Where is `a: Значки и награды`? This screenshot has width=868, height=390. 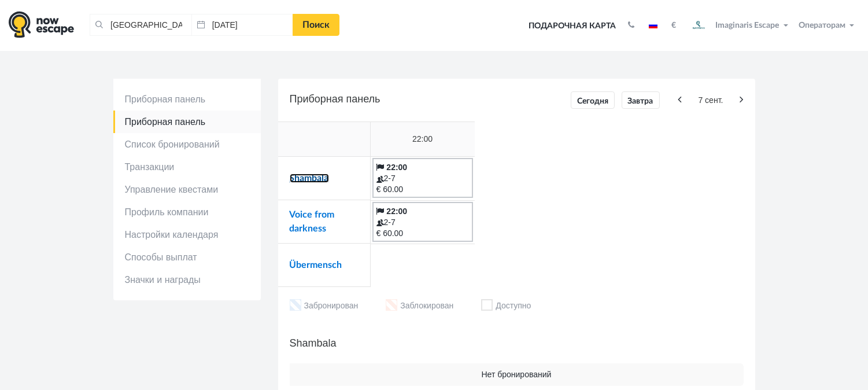 a: Значки и награды is located at coordinates (187, 280).